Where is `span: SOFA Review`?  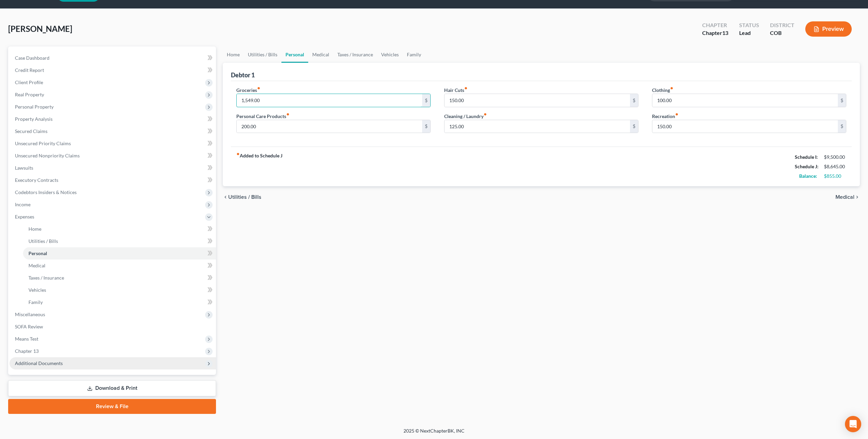 span: SOFA Review is located at coordinates (28, 327).